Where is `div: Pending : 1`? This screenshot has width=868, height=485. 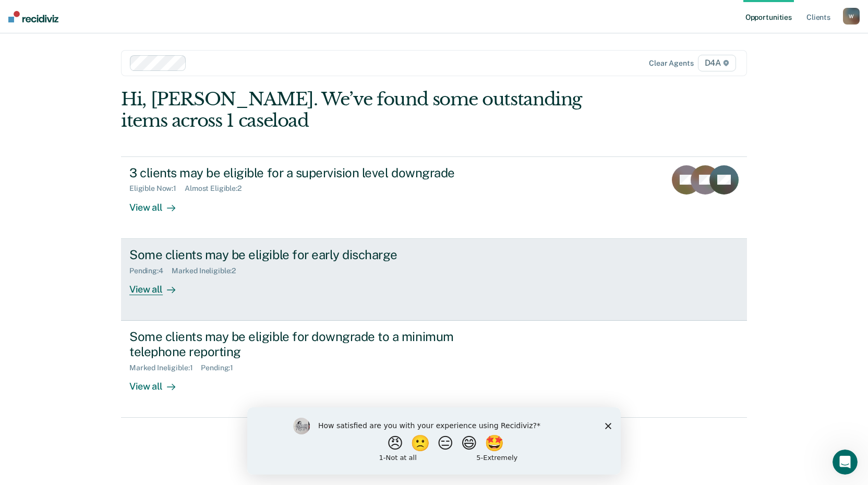 div: Pending : 1 is located at coordinates (221, 368).